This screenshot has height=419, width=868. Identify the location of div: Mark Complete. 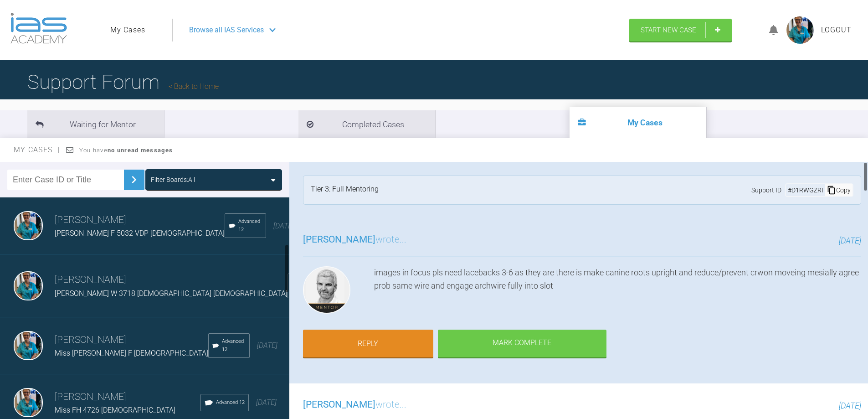
(522, 344).